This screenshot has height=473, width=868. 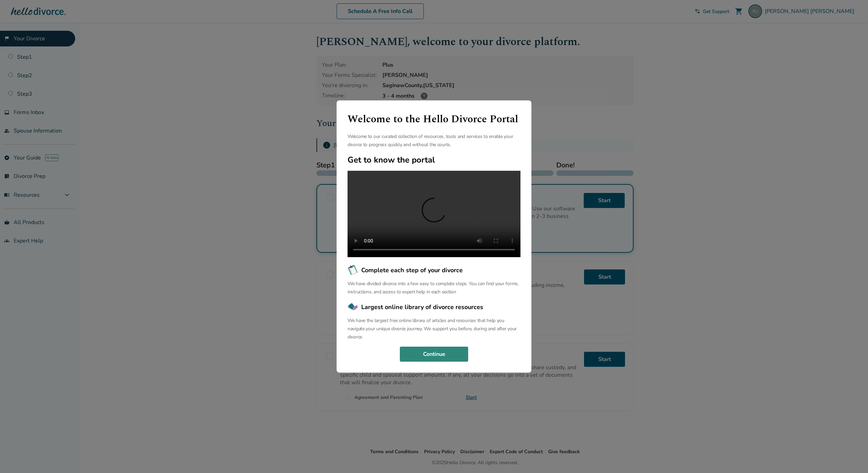 I want to click on img: Largest online library of divorce resources, so click(x=353, y=307).